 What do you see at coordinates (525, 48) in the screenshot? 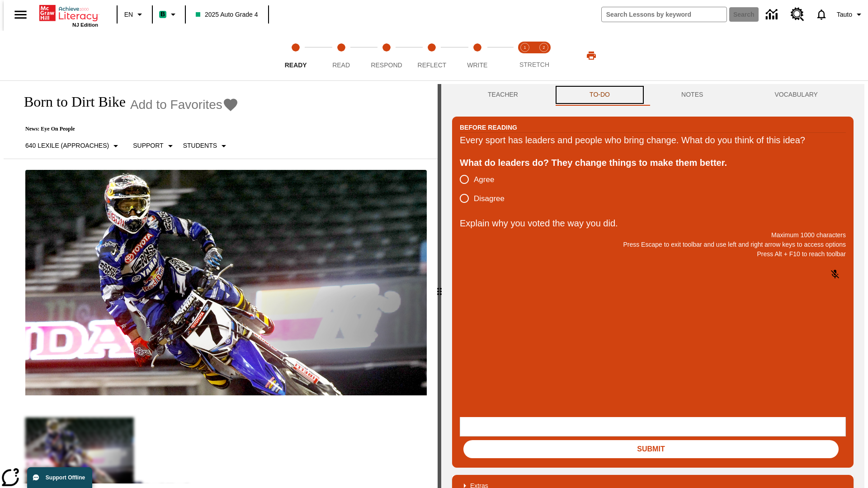
I see `text: 1` at bounding box center [525, 48].